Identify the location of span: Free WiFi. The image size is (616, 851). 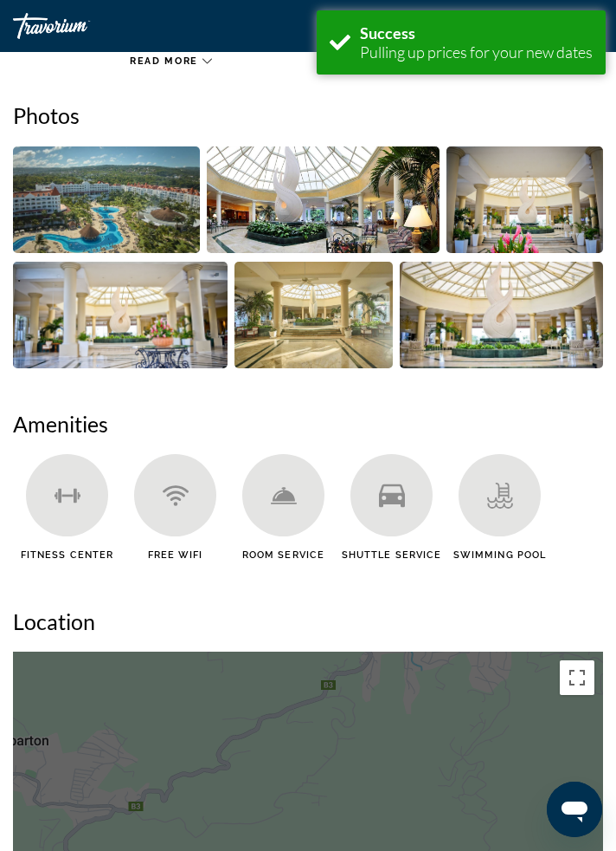
(175, 554).